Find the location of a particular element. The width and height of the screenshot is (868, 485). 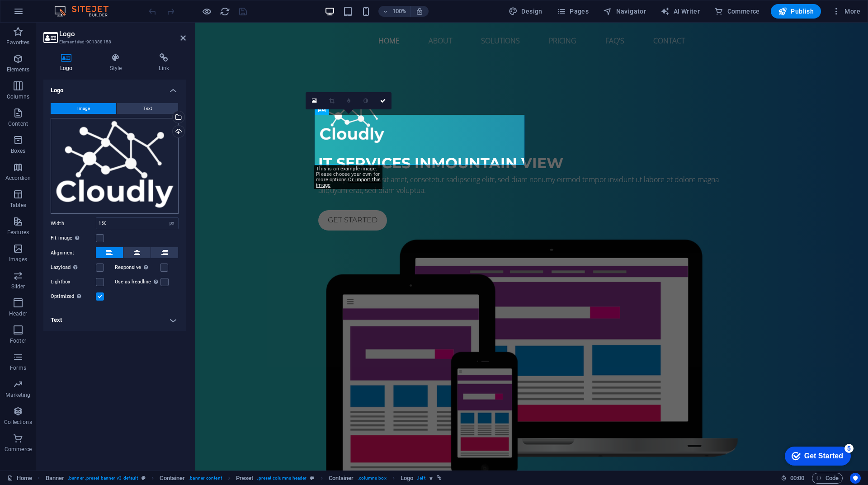

p: Boxes is located at coordinates (18, 151).